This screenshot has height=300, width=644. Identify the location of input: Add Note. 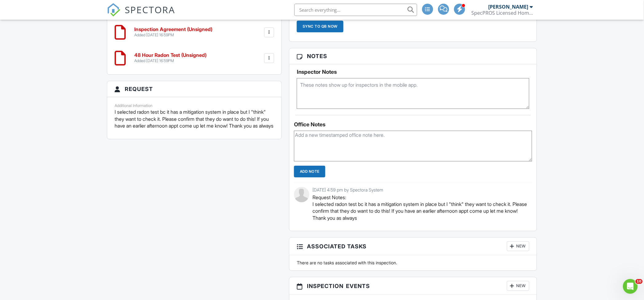
(310, 172).